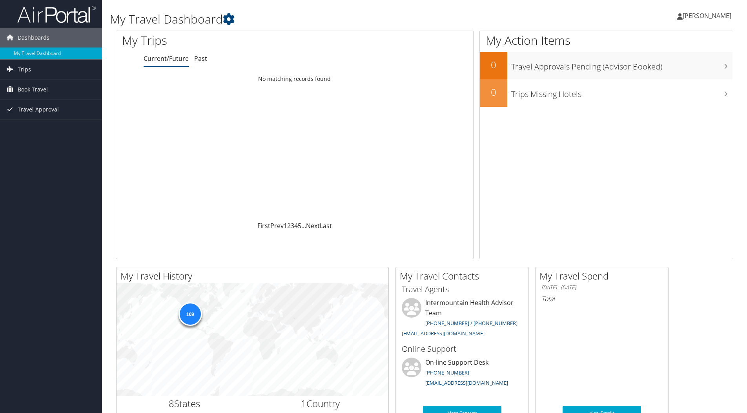  What do you see at coordinates (462, 374) in the screenshot?
I see `li: On-line Support Desk` at bounding box center [462, 374].